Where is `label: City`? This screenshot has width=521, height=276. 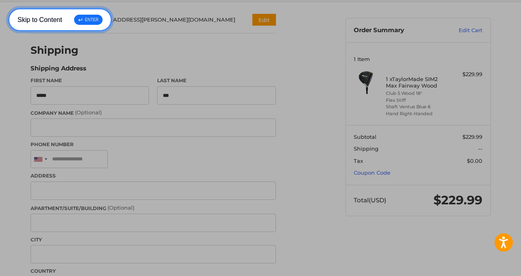 label: City is located at coordinates (153, 240).